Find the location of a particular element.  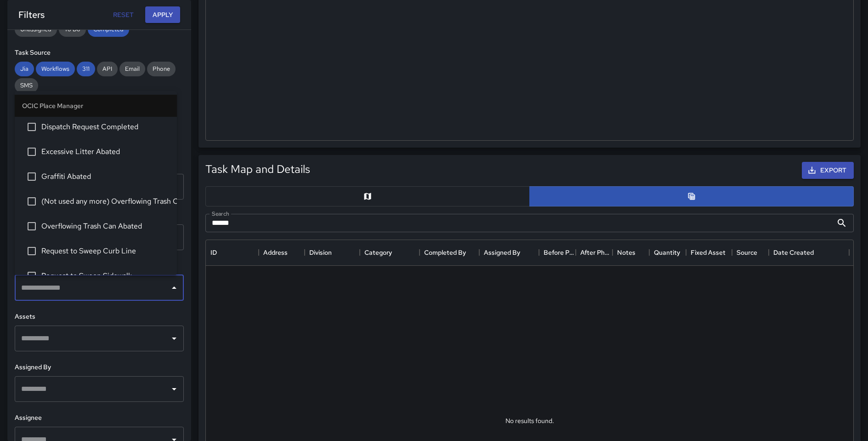

div: API is located at coordinates (107, 69).